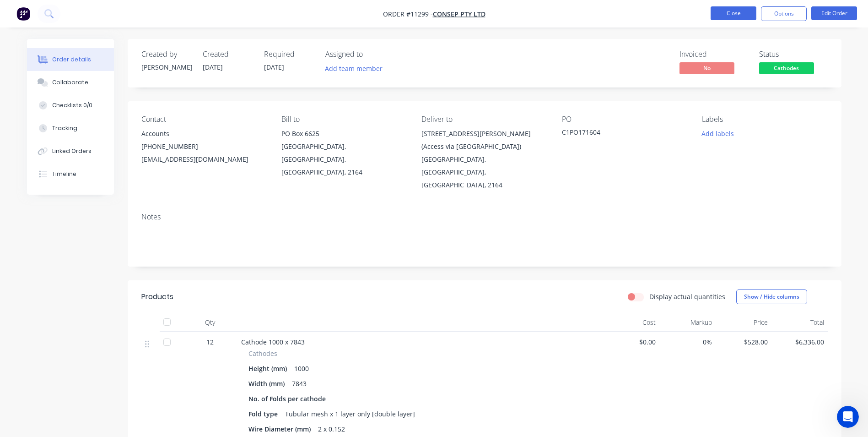 Image resolution: width=868 pixels, height=437 pixels. What do you see at coordinates (371, 54) in the screenshot?
I see `div: Assigned to` at bounding box center [371, 54].